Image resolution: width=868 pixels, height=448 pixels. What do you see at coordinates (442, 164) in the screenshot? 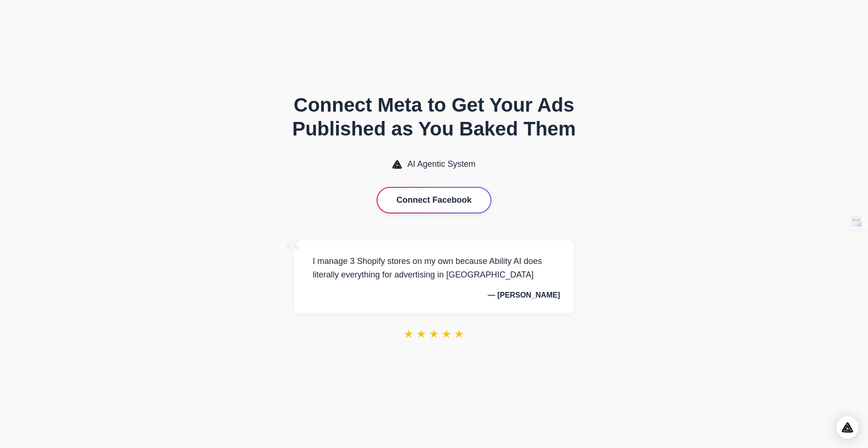
I see `span: AI Agentic System` at bounding box center [442, 164].